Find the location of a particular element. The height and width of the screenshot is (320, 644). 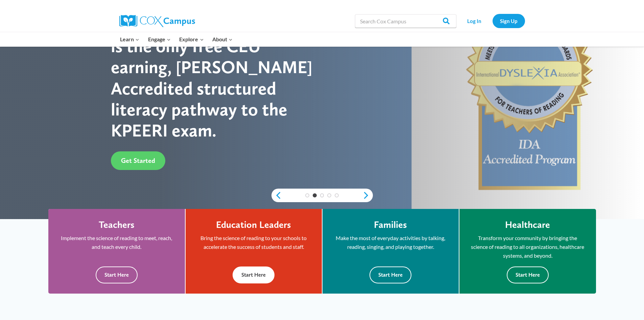

h4: Teachers is located at coordinates (117, 225).